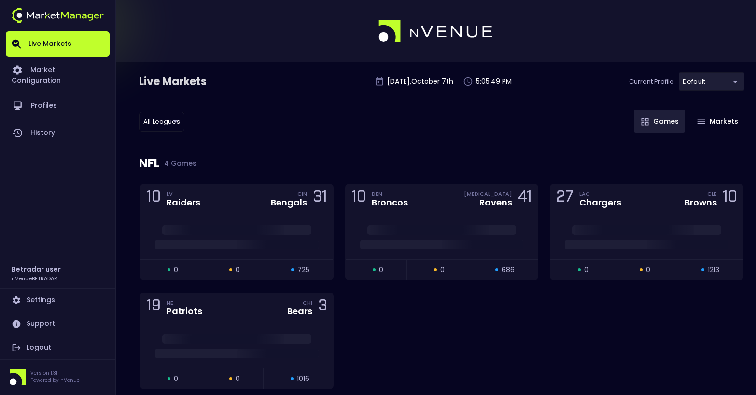  I want to click on div: Broncos, so click(390, 202).